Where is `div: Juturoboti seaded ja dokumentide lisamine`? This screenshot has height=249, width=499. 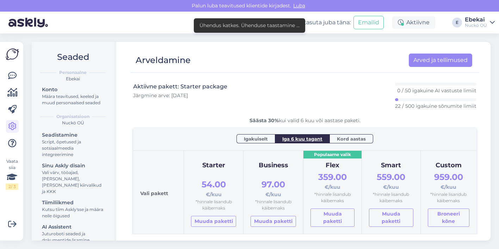
div: Juturoboti seaded ja dokumentide lisamine is located at coordinates (74, 237).